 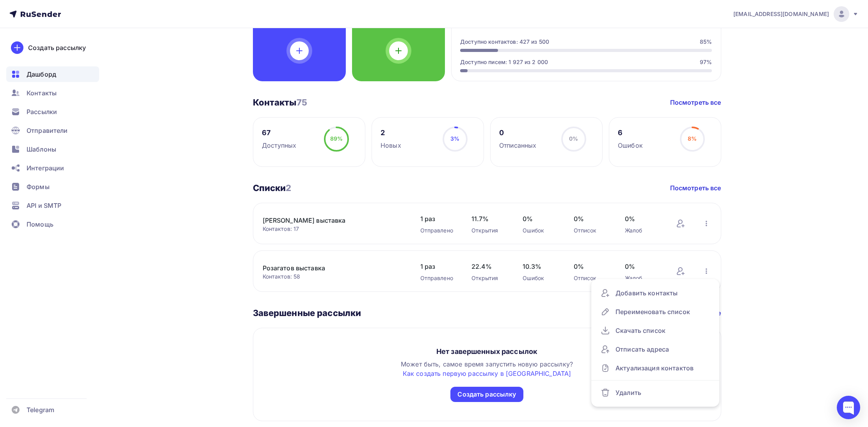 What do you see at coordinates (307, 312) in the screenshot?
I see `h3: Завершенные рассылки` at bounding box center [307, 312].